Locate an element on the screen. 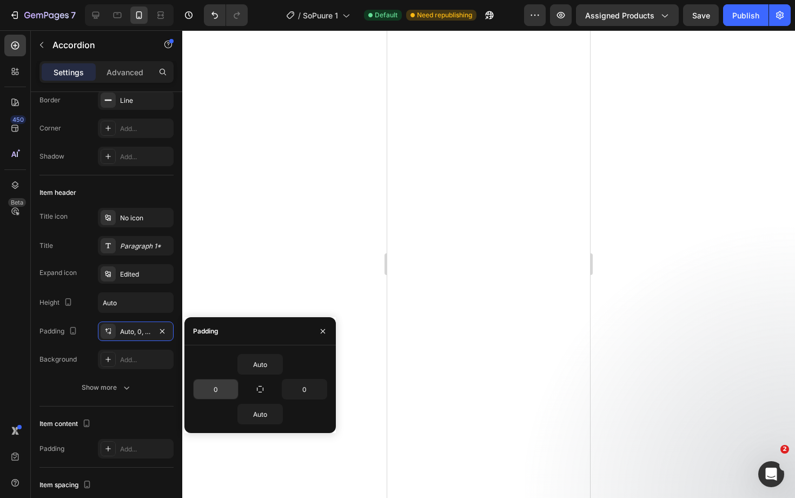 This screenshot has height=498, width=795. div: Auto, 0, Auto, 0 is located at coordinates (136, 332).